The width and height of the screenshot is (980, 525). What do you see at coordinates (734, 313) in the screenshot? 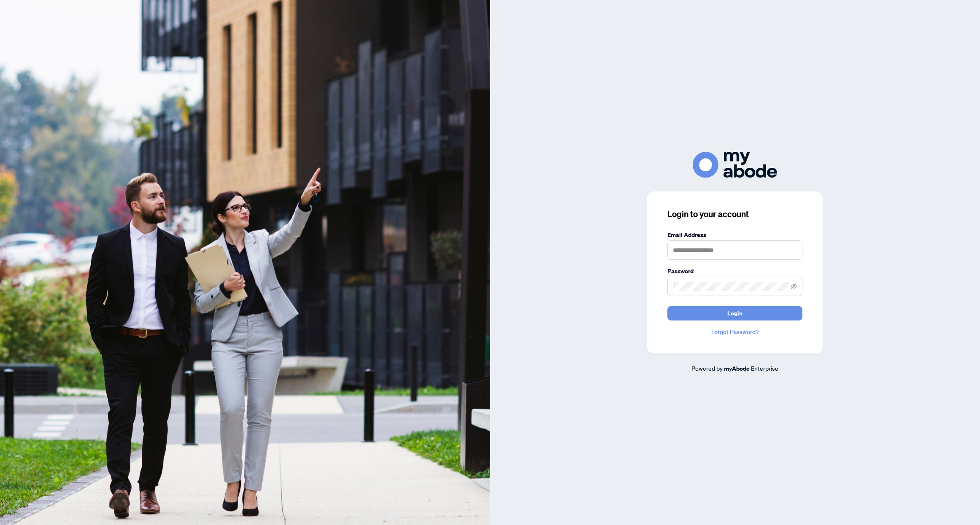
I see `span: Login` at bounding box center [734, 313].